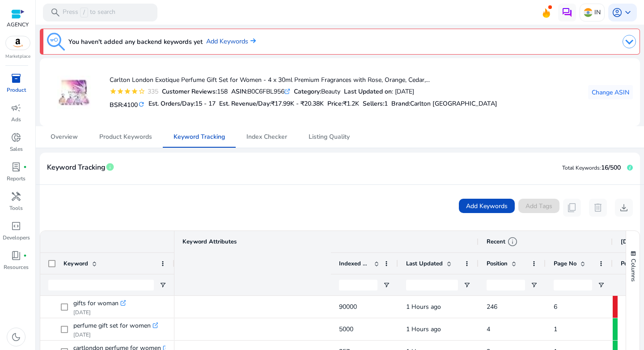 The height and width of the screenshot is (350, 644). What do you see at coordinates (617, 13) in the screenshot?
I see `span: account_circle` at bounding box center [617, 13].